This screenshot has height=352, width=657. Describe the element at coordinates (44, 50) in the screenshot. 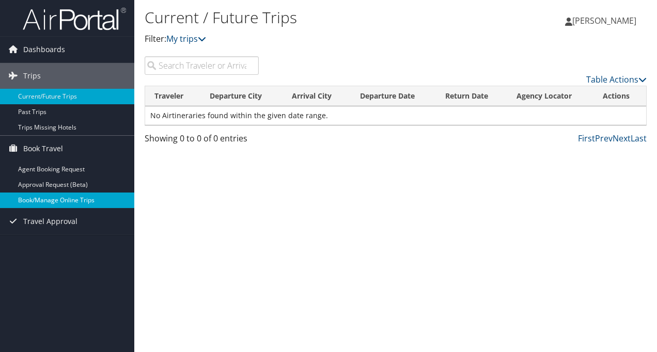

I see `span: Dashboards` at that location.